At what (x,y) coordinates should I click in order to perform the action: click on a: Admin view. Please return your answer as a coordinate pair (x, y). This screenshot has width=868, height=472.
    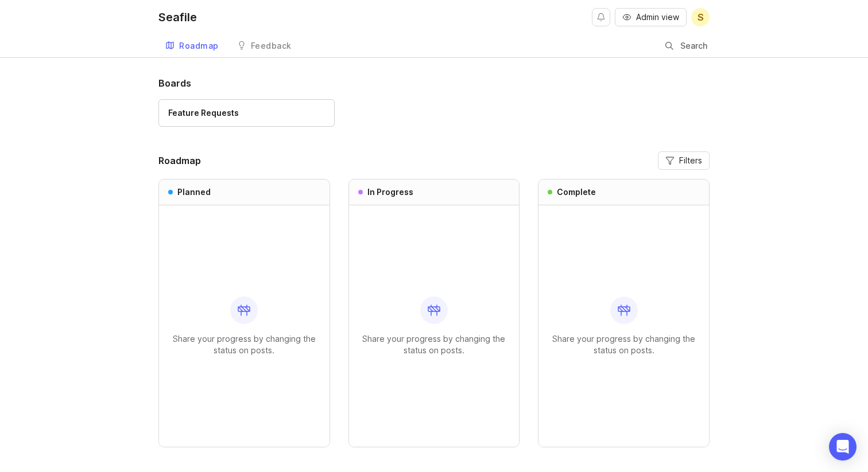
    Looking at the image, I should click on (650, 17).